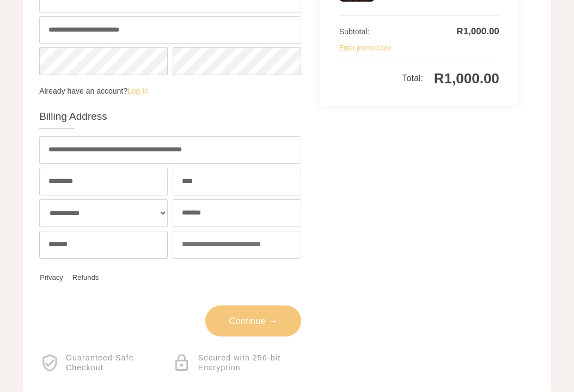 Image resolution: width=574 pixels, height=392 pixels. What do you see at coordinates (384, 31) in the screenshot?
I see `span: Subtotal:` at bounding box center [384, 31].